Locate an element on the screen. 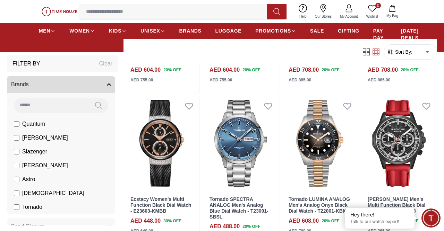 The width and height of the screenshot is (444, 231). span: Quantum is located at coordinates (34, 124).